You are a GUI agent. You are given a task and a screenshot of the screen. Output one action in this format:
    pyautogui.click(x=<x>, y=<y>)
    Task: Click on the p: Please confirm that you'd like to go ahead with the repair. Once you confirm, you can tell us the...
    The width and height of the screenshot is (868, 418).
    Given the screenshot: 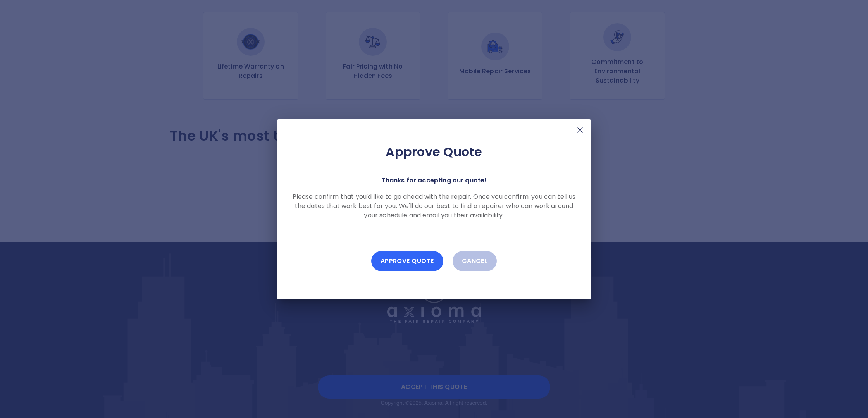 What is the action you would take?
    pyautogui.click(x=434, y=206)
    